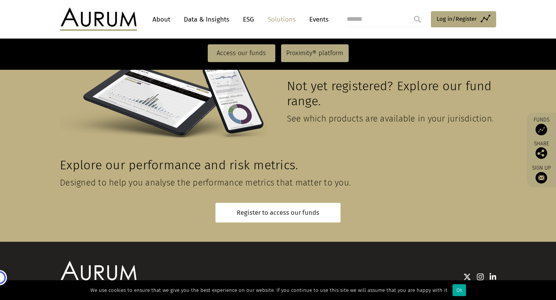 This screenshot has width=556, height=300. Describe the element at coordinates (541, 153) in the screenshot. I see `img: Share this post` at that location.